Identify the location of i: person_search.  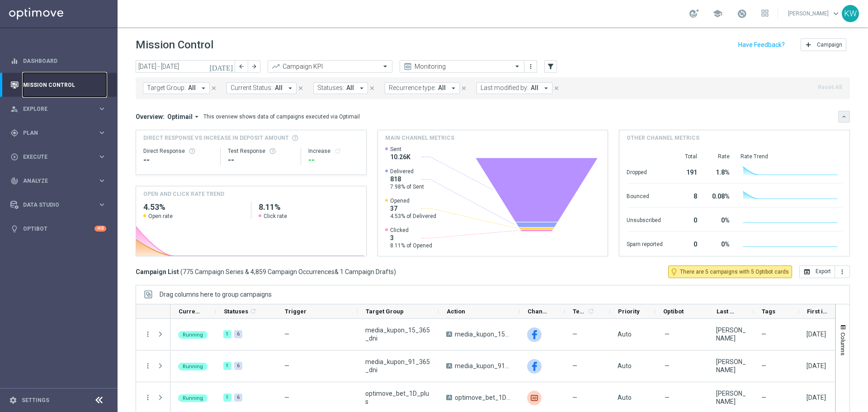
(15, 109).